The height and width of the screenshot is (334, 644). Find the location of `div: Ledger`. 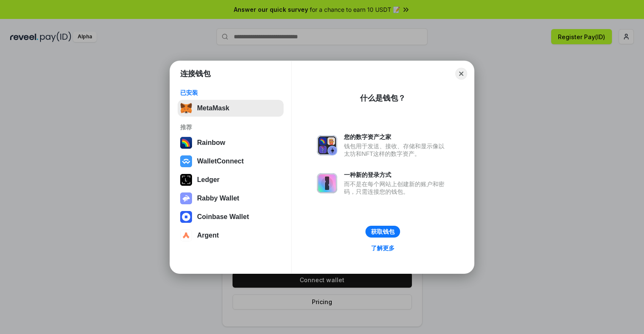

div: Ledger is located at coordinates (208, 180).